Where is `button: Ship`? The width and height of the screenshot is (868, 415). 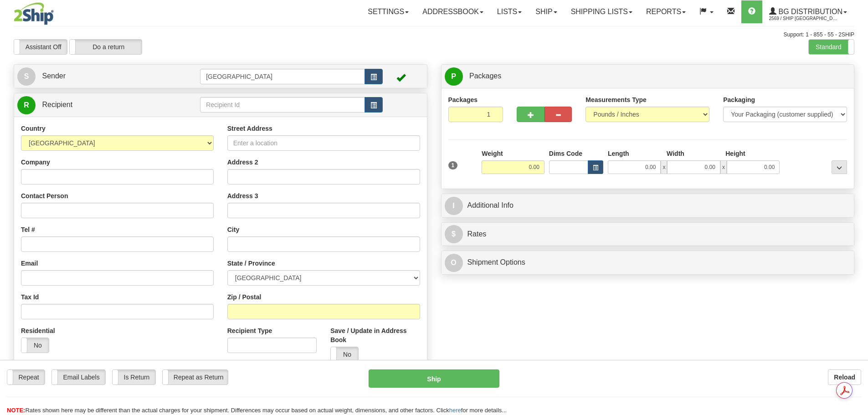
button: Ship is located at coordinates (434, 378).